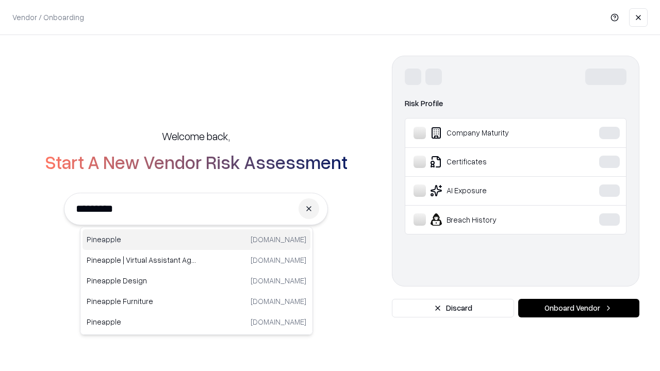 The width and height of the screenshot is (660, 371). I want to click on p: Pineapple Design, so click(141, 280).